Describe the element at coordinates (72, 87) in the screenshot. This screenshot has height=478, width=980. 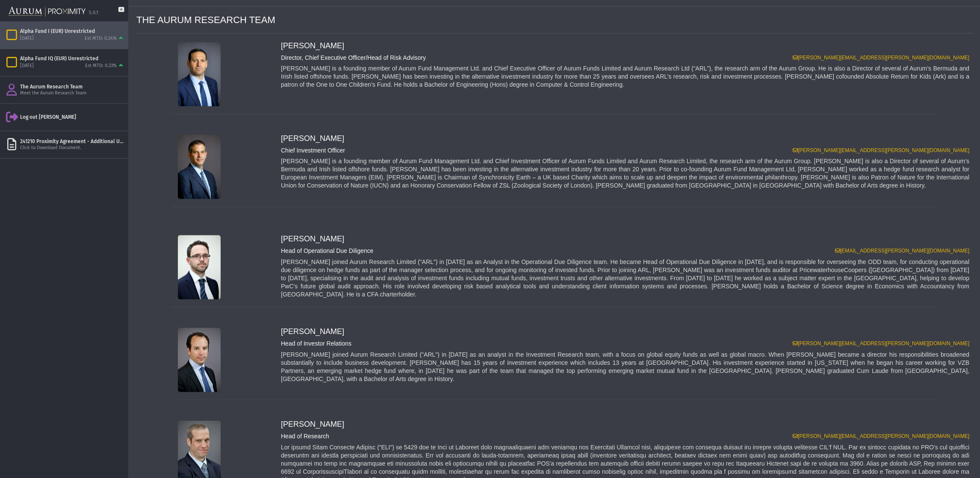
I see `div: The Aurum Research Team` at that location.